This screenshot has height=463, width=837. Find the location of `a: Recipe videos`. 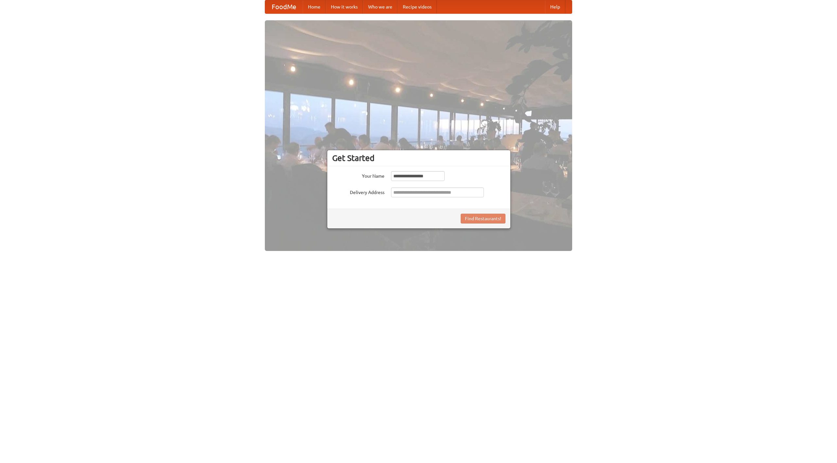

a: Recipe videos is located at coordinates (417, 7).